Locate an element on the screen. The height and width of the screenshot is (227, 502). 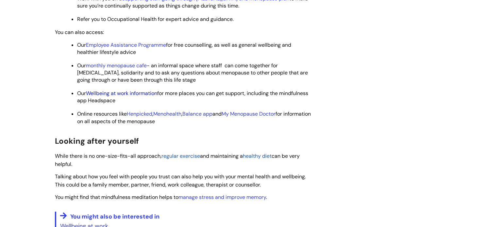
span: Our for more places you can get support, including the mindfulness app Headspace is located at coordinates (192, 97).